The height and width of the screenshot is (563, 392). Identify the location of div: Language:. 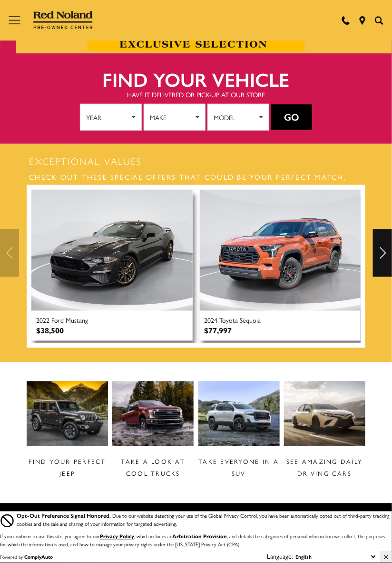
(280, 556).